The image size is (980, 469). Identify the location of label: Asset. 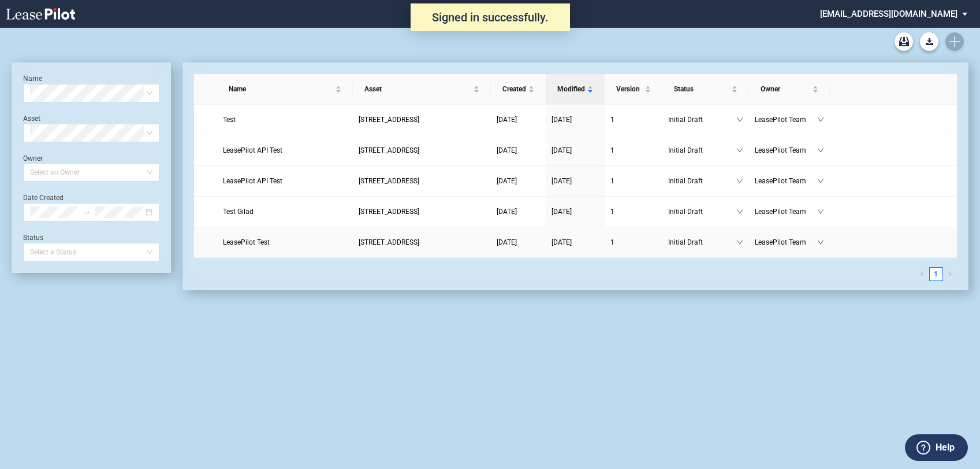
(32, 118).